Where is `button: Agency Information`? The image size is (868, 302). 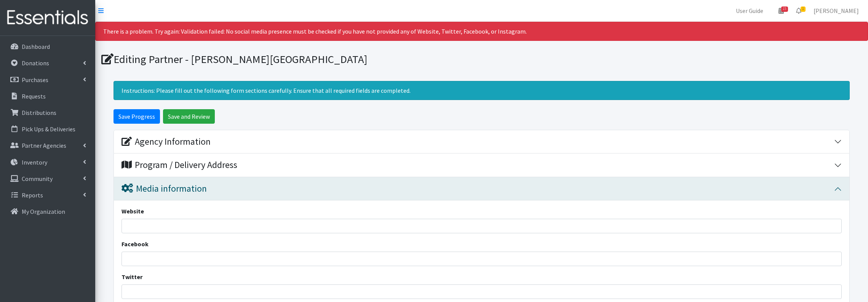
button: Agency Information is located at coordinates (482, 141).